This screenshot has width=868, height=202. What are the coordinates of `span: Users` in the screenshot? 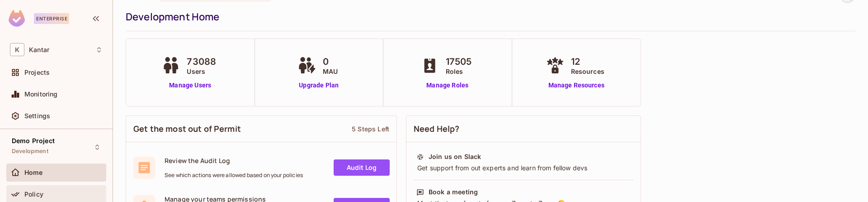 It's located at (201, 71).